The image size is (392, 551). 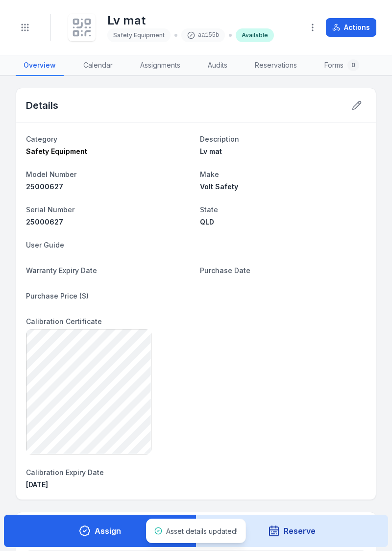 What do you see at coordinates (61, 270) in the screenshot?
I see `span: Warranty Expiry Date` at bounding box center [61, 270].